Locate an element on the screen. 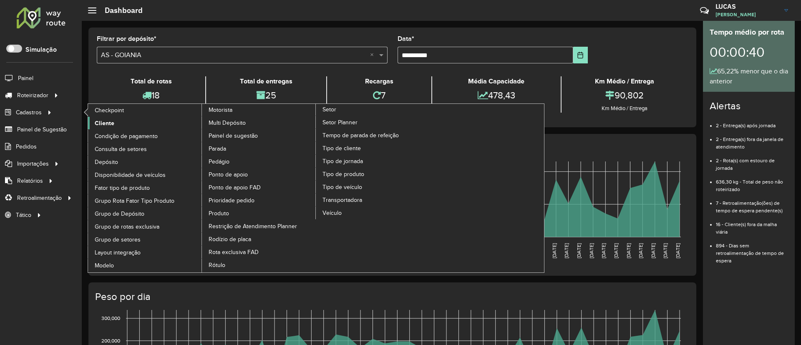 The image size is (801, 345). span: Pedágio is located at coordinates (219, 161).